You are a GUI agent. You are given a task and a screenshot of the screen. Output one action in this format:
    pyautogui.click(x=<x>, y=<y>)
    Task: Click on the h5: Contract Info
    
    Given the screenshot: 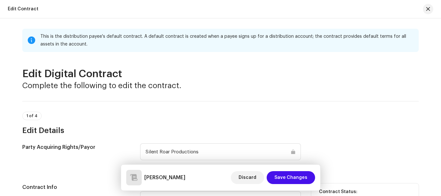 What is the action you would take?
    pyautogui.click(x=76, y=187)
    